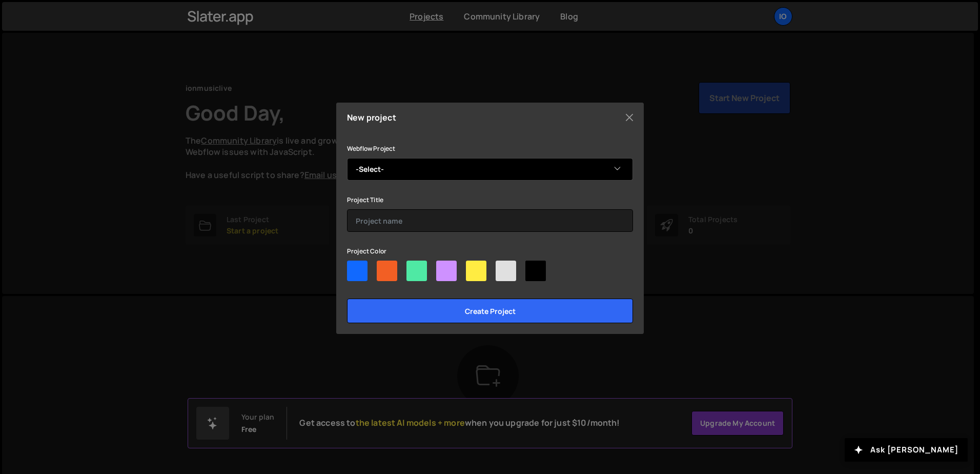 This screenshot has width=980, height=474. What do you see at coordinates (365, 200) in the screenshot?
I see `label: Project Title` at bounding box center [365, 200].